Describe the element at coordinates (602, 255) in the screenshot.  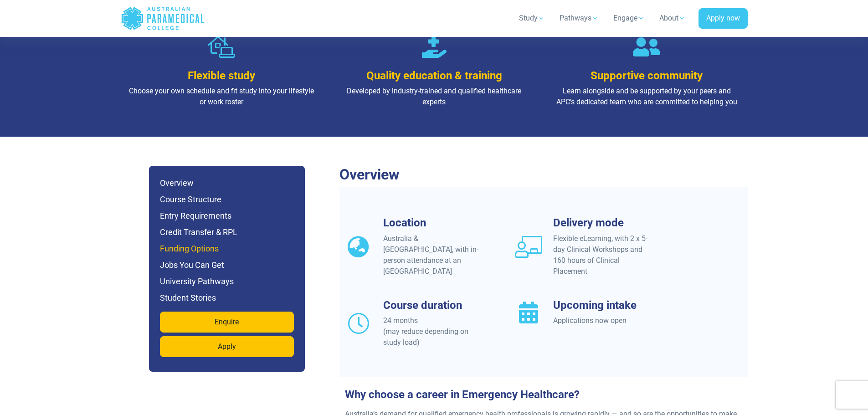
I see `div: Flexible eLearning, with 2 x 5-day Clinical Workshops and 160 hours of Clinical Placement` at that location.